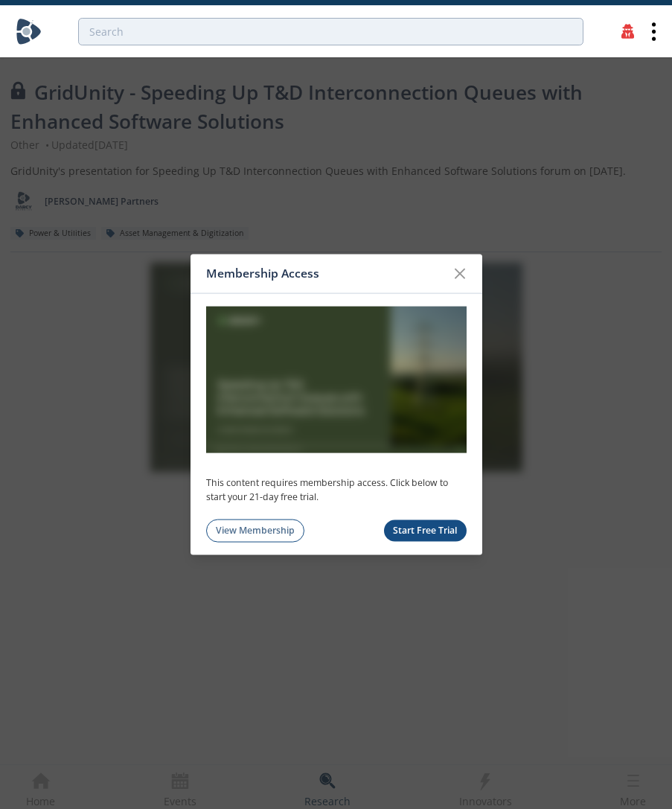 Image resolution: width=672 pixels, height=809 pixels. What do you see at coordinates (29, 31) in the screenshot?
I see `a: Home` at bounding box center [29, 31].